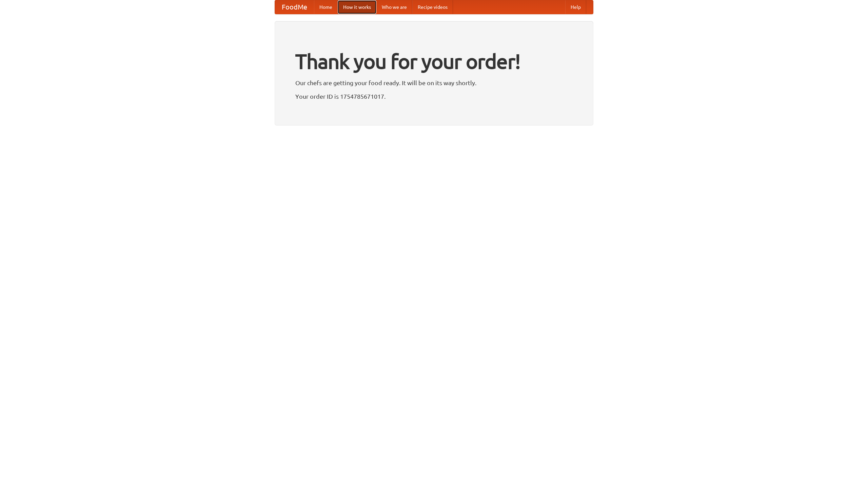  What do you see at coordinates (326, 7) in the screenshot?
I see `a: Home` at bounding box center [326, 7].